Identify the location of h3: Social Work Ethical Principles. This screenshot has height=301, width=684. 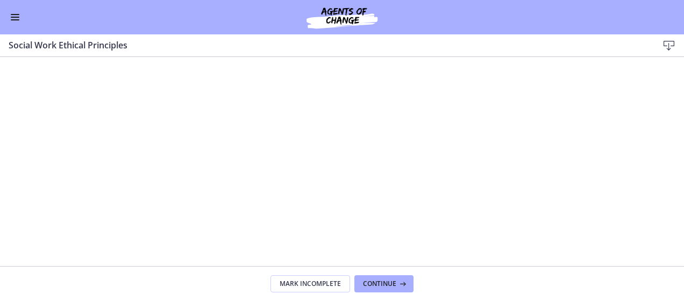
(325, 45).